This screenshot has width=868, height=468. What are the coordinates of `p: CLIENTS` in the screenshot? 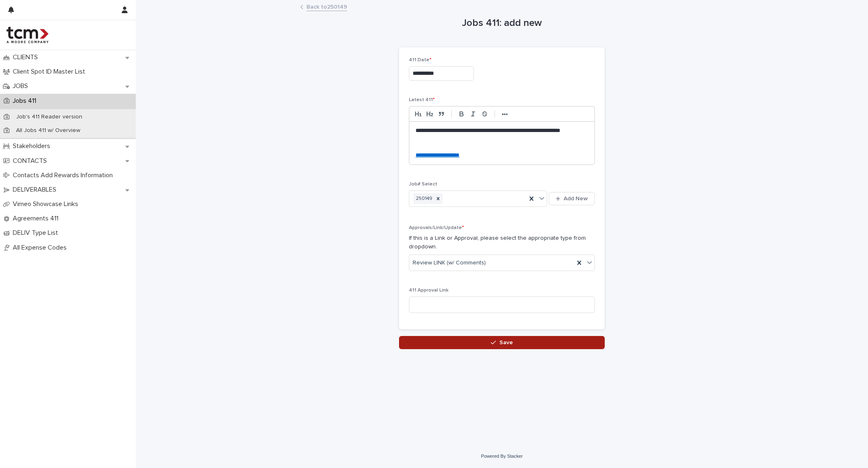 It's located at (27, 57).